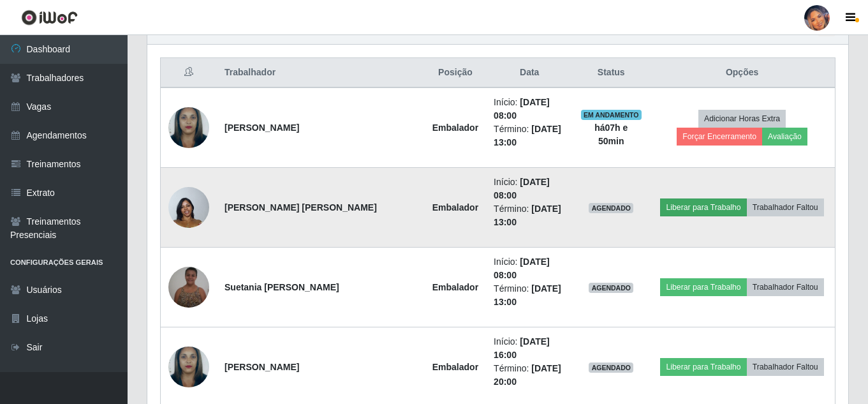  I want to click on th: Data, so click(529, 73).